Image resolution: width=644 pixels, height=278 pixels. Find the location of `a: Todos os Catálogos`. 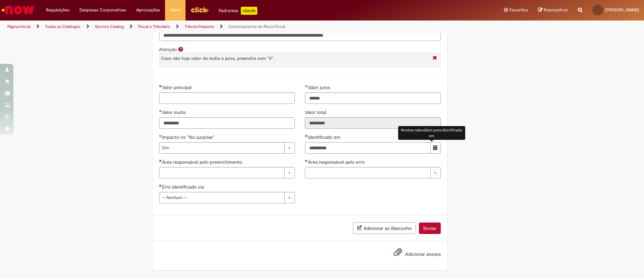

a: Todos os Catálogos is located at coordinates (62, 26).